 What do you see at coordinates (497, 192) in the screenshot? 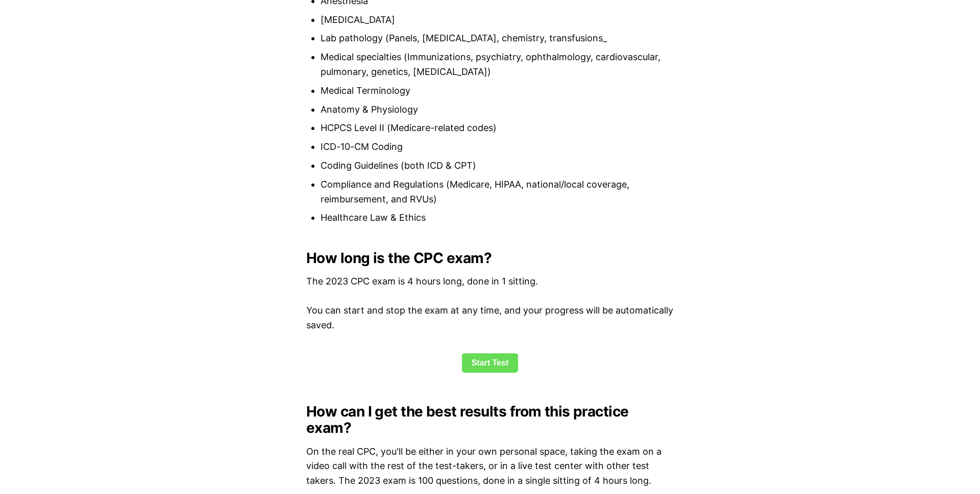
I see `li: Compliance and Regulations (Medicare, HIPAA, national/local coverage, reimbursement, and RVUs)` at bounding box center [497, 192].